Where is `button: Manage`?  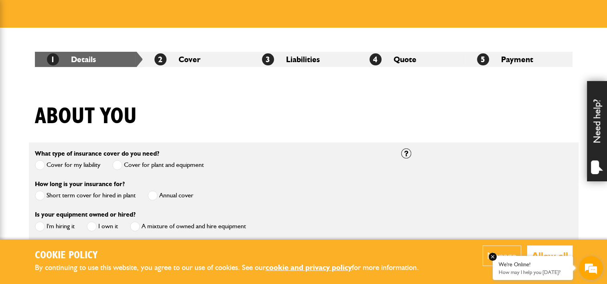
button: Manage is located at coordinates (502, 256).